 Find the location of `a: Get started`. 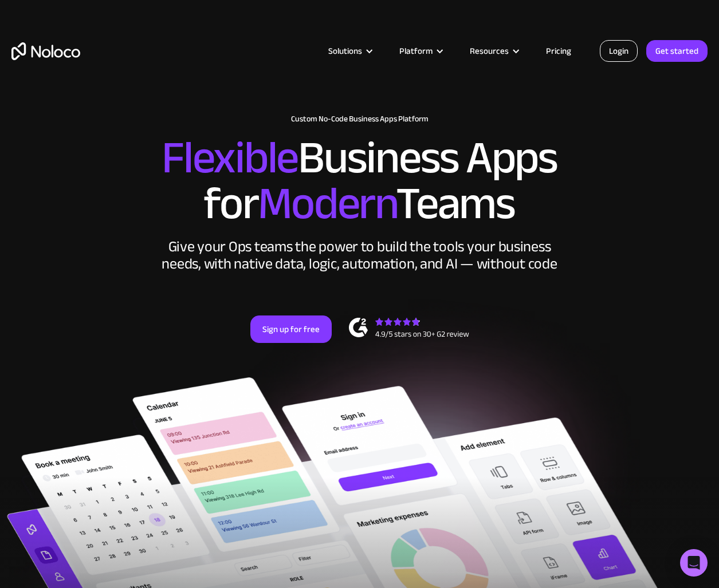

a: Get started is located at coordinates (676, 51).